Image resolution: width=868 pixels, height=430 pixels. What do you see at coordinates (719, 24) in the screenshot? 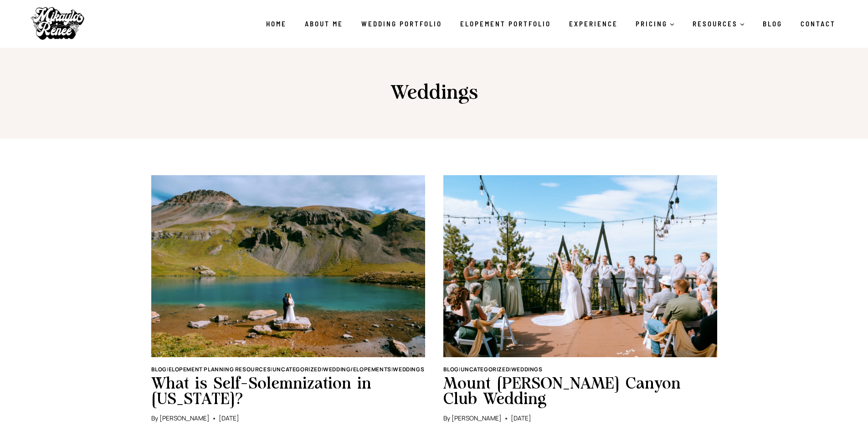
I see `span: RESOURCES` at bounding box center [719, 24].